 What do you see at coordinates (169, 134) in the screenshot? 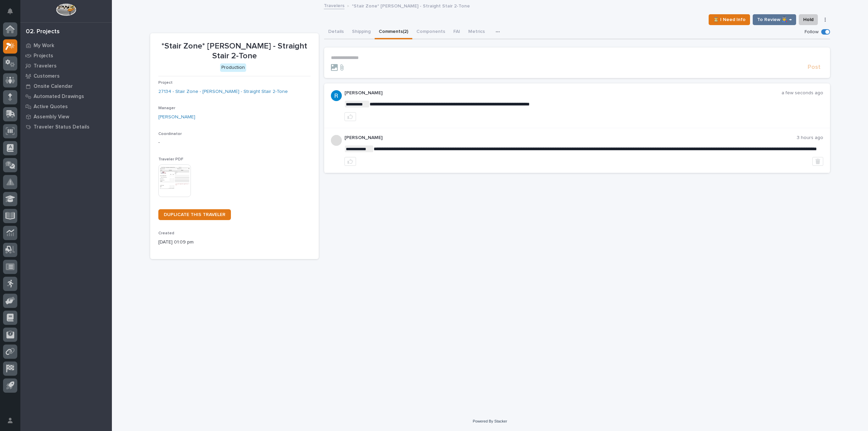
I see `span: Coordinator` at bounding box center [169, 134].